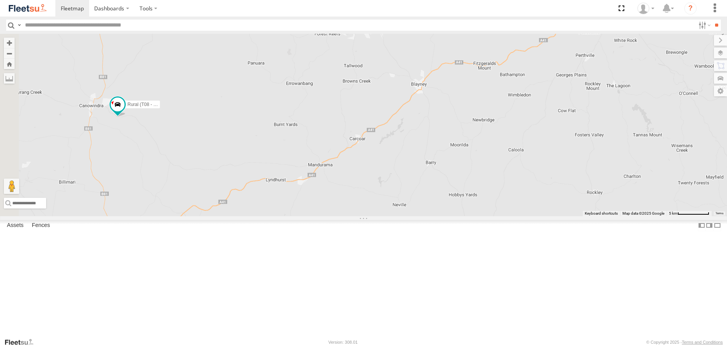 Image resolution: width=727 pixels, height=346 pixels. Describe the element at coordinates (720, 91) in the screenshot. I see `label: Map Settings` at that location.